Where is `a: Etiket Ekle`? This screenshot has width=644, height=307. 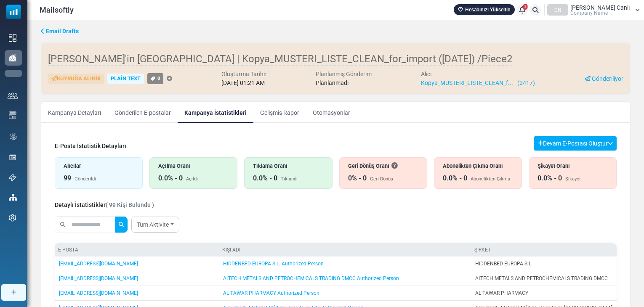 a: Etiket Ekle is located at coordinates (169, 79).